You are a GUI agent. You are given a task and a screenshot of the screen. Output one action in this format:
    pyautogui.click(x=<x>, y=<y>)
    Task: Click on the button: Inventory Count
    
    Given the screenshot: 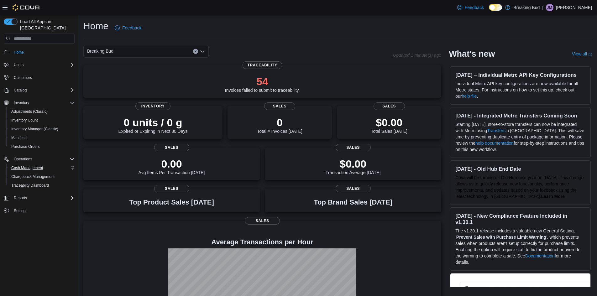 What is the action you would take?
    pyautogui.click(x=42, y=120)
    